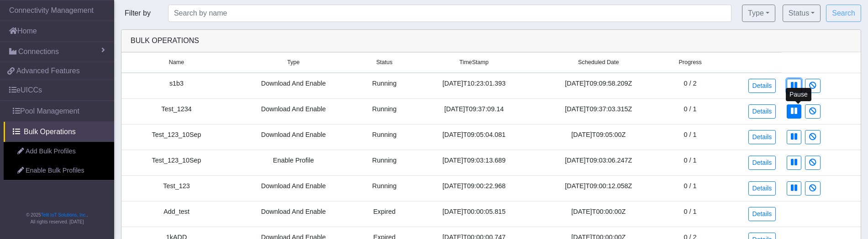  I want to click on td: Test_1234, so click(176, 111).